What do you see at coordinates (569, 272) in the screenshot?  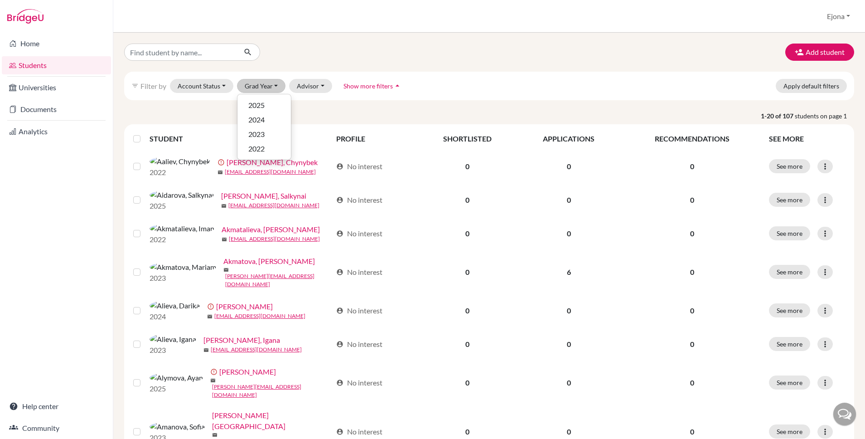 I see `td: 6` at bounding box center [569, 272].